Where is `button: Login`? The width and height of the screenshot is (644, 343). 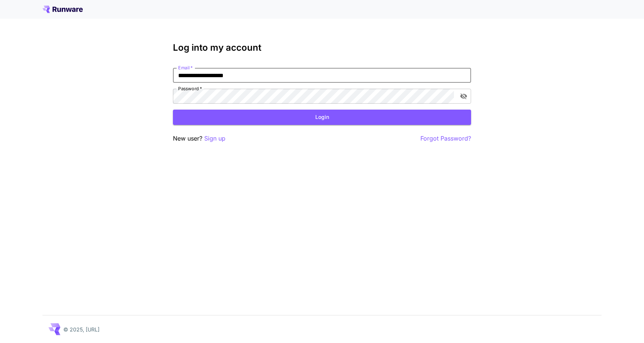
button: Login is located at coordinates (322, 117).